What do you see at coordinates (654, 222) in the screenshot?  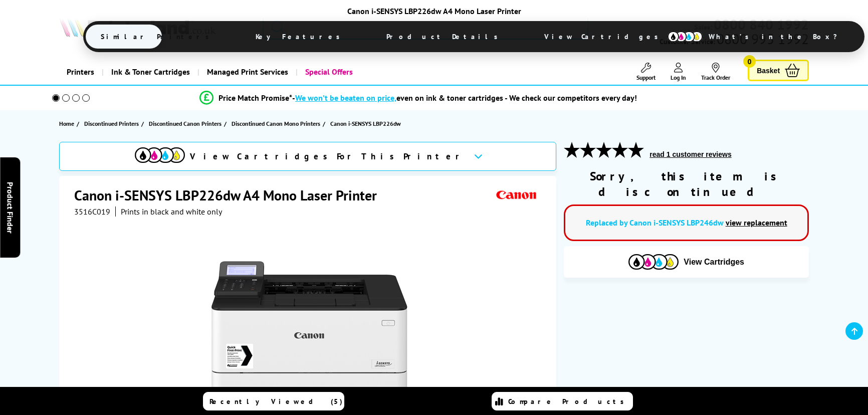 I see `a: Replaced by Canon i-SENSYS LBP246dw` at bounding box center [654, 222].